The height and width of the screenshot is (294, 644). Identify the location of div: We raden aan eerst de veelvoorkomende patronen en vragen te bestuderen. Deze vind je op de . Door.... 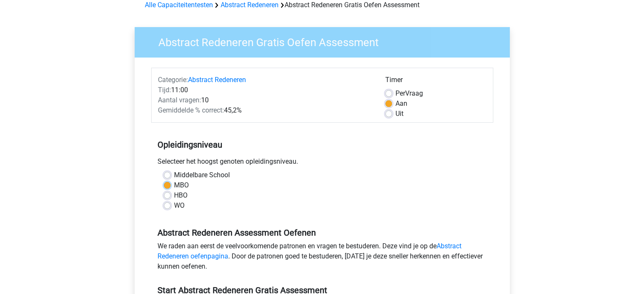
(322, 258).